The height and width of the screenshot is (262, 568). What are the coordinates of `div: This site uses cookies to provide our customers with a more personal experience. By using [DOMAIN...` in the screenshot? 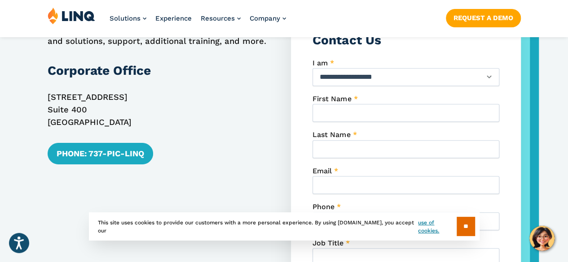 It's located at (284, 227).